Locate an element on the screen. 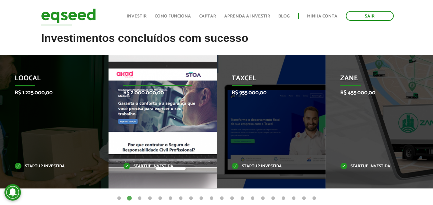 This screenshot has height=205, width=433. a: Como funciona is located at coordinates (173, 16).